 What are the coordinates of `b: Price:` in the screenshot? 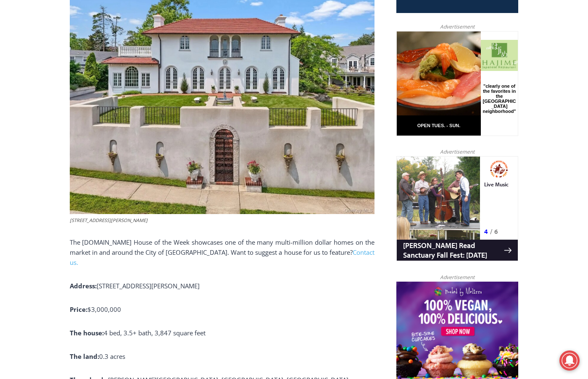 It's located at (79, 310).